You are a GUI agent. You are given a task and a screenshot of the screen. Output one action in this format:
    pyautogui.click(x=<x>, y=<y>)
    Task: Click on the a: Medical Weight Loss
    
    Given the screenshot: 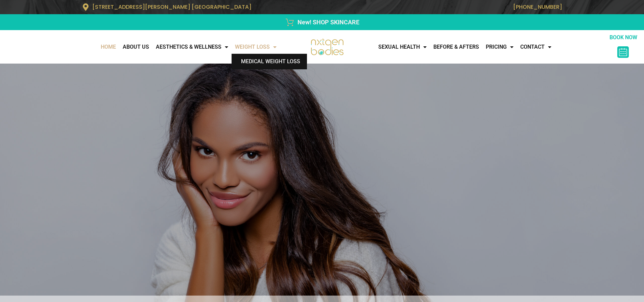 What is the action you would take?
    pyautogui.click(x=269, y=62)
    